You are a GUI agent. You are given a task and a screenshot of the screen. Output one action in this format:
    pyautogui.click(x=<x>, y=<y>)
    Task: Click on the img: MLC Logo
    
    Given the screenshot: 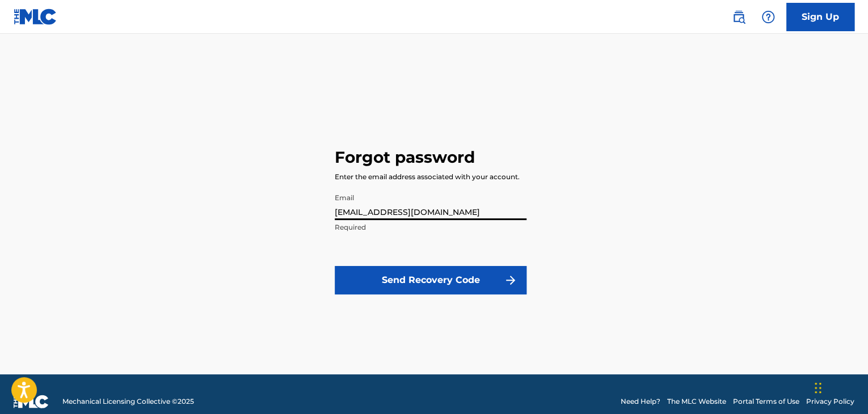 What is the action you would take?
    pyautogui.click(x=35, y=17)
    